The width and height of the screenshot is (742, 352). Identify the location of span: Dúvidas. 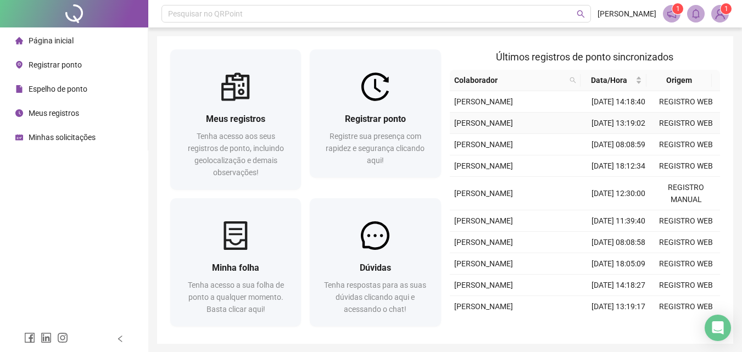
(375, 267).